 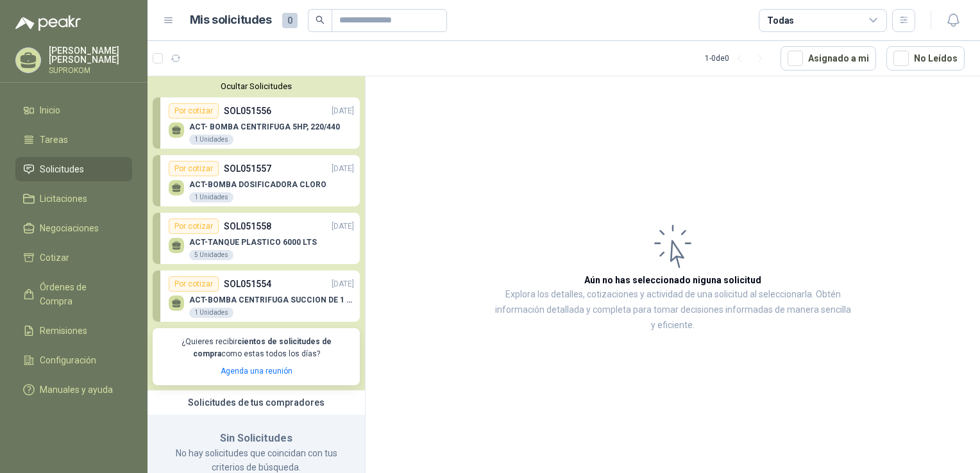 What do you see at coordinates (76, 390) in the screenshot?
I see `span: Manuales y ayuda` at bounding box center [76, 390].